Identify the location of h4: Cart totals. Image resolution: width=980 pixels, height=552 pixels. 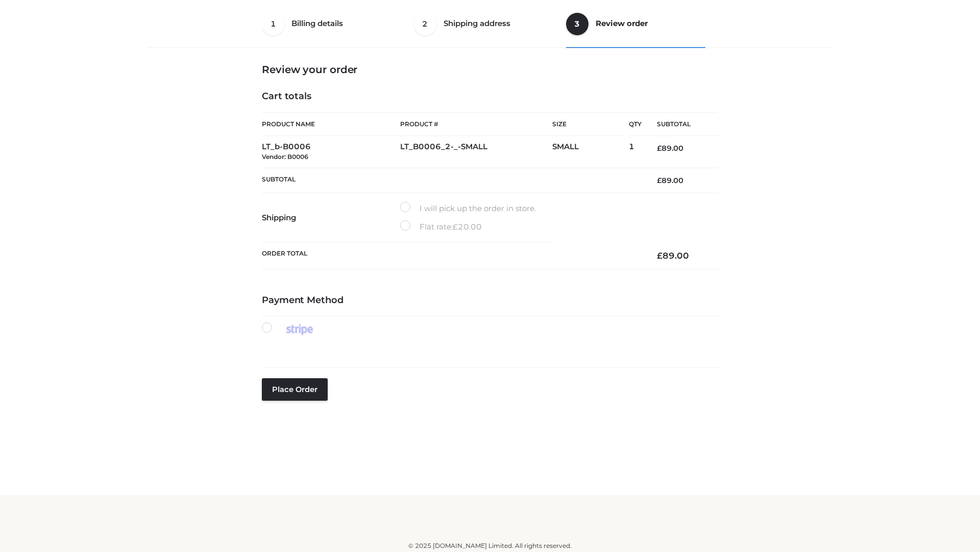
(490, 97).